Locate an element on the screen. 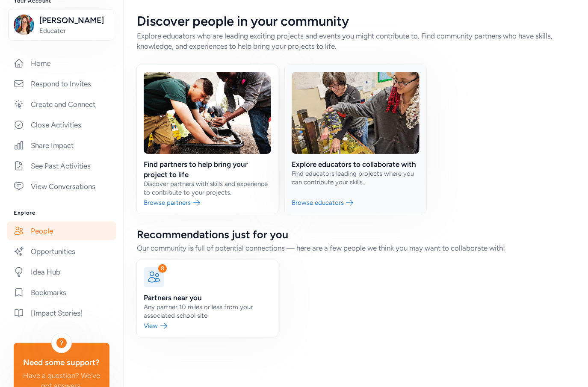 The width and height of the screenshot is (588, 387). a: Share Impact is located at coordinates (62, 146).